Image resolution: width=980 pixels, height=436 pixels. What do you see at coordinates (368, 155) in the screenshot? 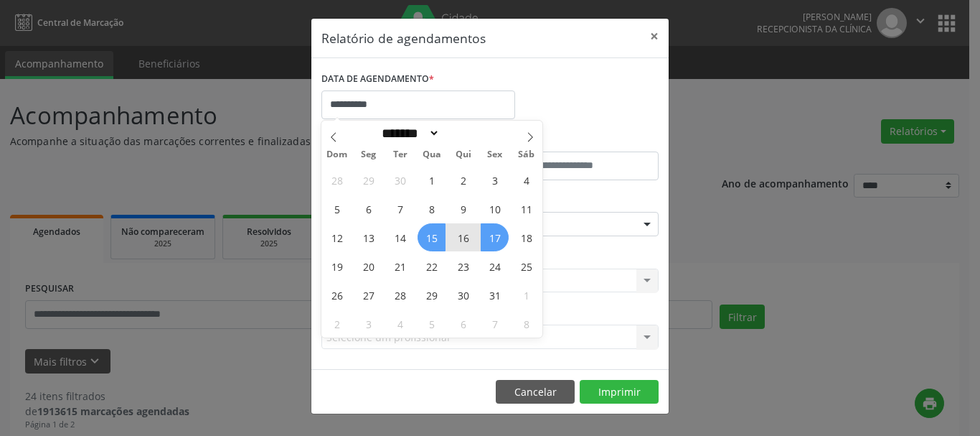
I see `span: Seg` at bounding box center [368, 155].